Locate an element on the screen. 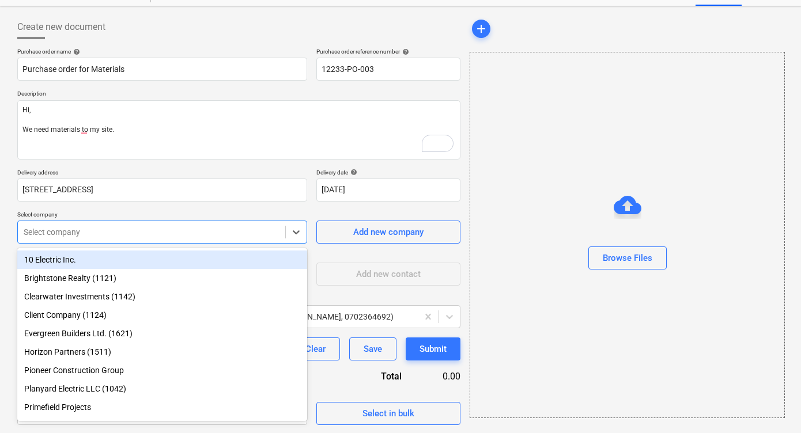  div: Client Company (1124) is located at coordinates (162, 315).